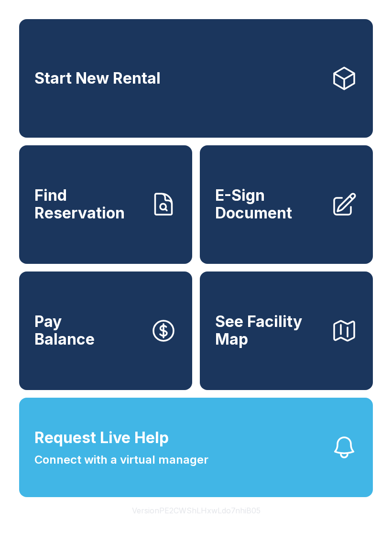  I want to click on button: Request Live HelpConnect with a virtual manager, so click(196, 447).